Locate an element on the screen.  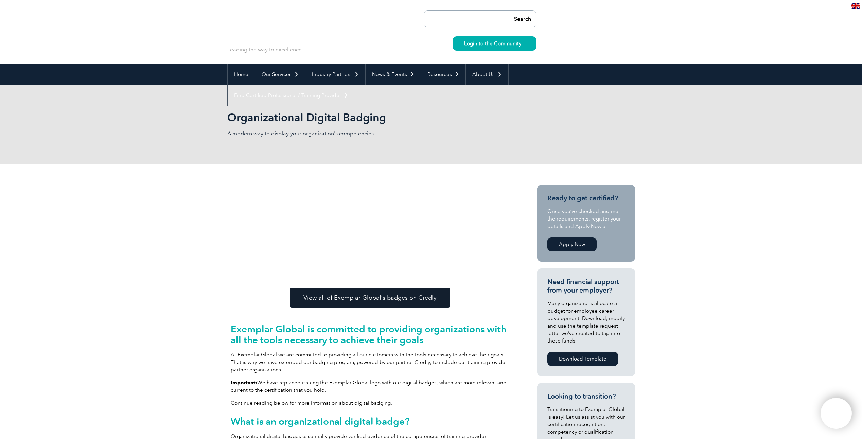
p: Leading the way to excellence is located at coordinates (264, 50).